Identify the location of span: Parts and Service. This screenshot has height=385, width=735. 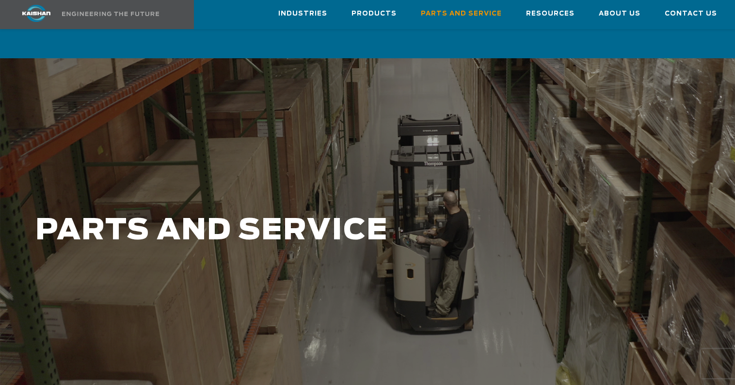
(461, 14).